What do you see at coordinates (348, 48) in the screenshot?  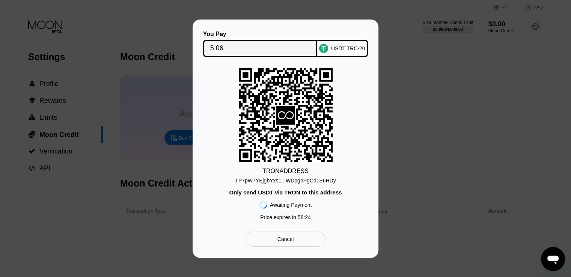 I see `div: USDT TRC-20` at bounding box center [348, 48].